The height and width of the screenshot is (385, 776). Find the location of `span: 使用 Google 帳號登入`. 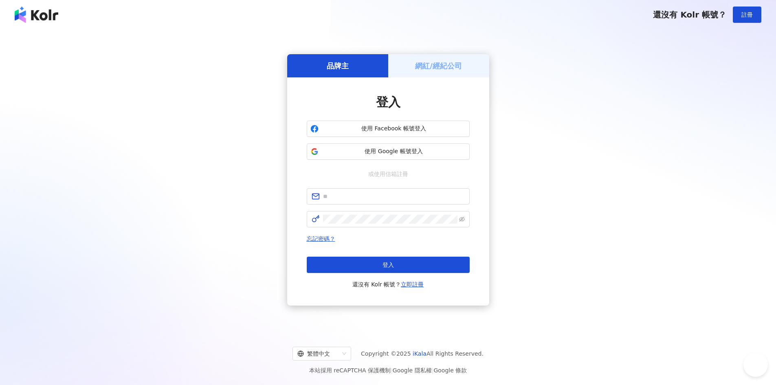

span: 使用 Google 帳號登入 is located at coordinates (394, 151).